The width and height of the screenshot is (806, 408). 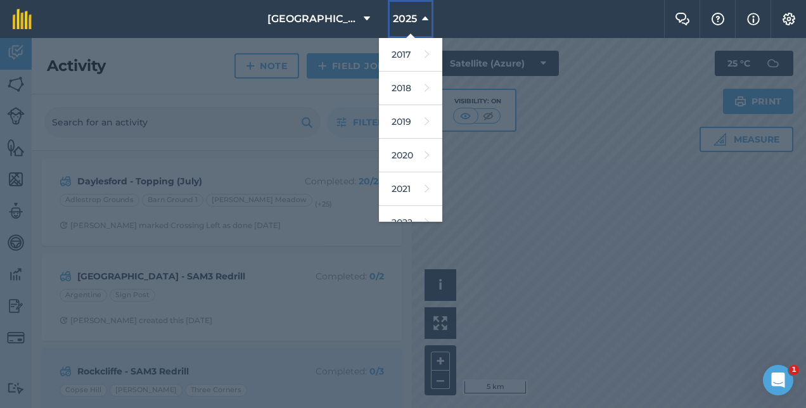 What do you see at coordinates (405, 19) in the screenshot?
I see `span: 2025` at bounding box center [405, 19].